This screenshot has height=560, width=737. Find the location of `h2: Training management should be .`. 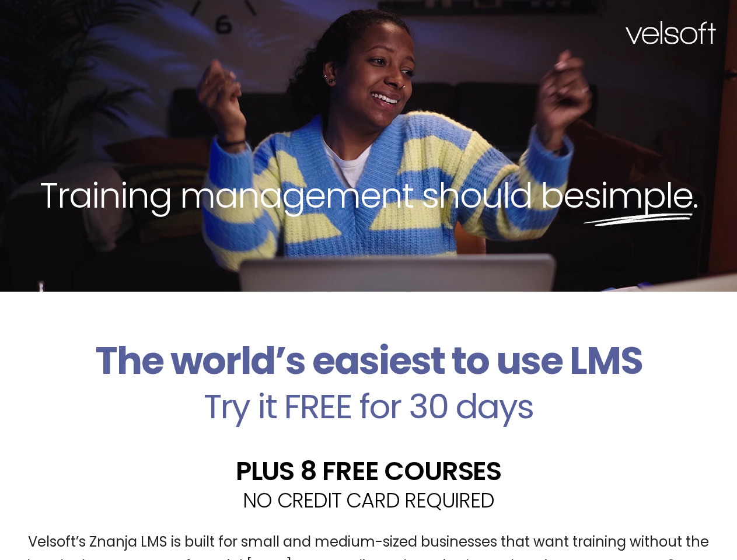

h2: Training management should be . is located at coordinates (368, 196).